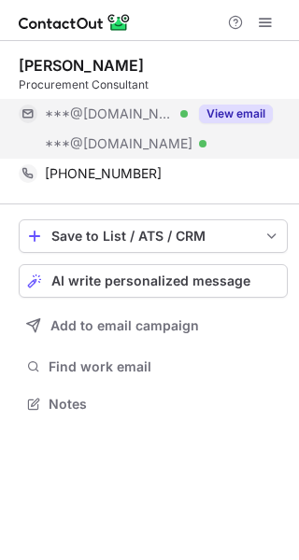  Describe the element at coordinates (153, 85) in the screenshot. I see `div: Procurement Consultant` at that location.